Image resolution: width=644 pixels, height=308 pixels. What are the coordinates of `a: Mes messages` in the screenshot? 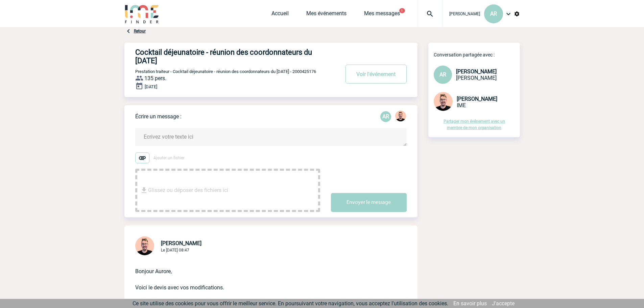 It's located at (382, 15).